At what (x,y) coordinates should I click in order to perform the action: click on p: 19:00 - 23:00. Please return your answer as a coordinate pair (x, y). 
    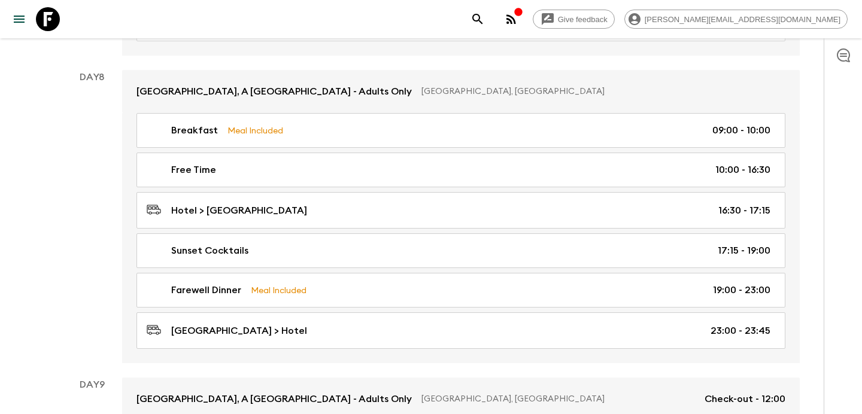
    Looking at the image, I should click on (742, 290).